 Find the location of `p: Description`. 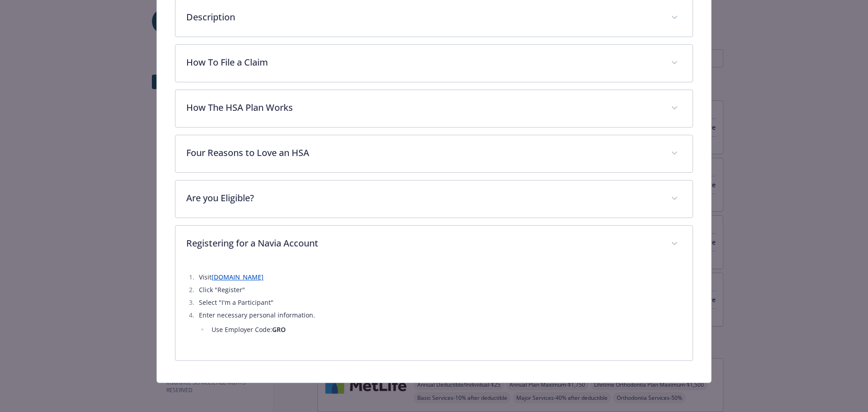

p: Description is located at coordinates (423, 17).